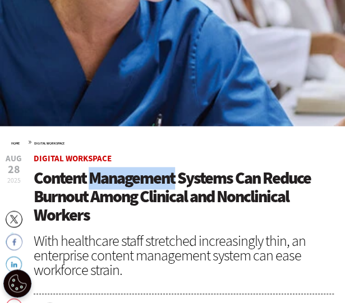 The width and height of the screenshot is (345, 303). What do you see at coordinates (13, 170) in the screenshot?
I see `span: 28` at bounding box center [13, 170].